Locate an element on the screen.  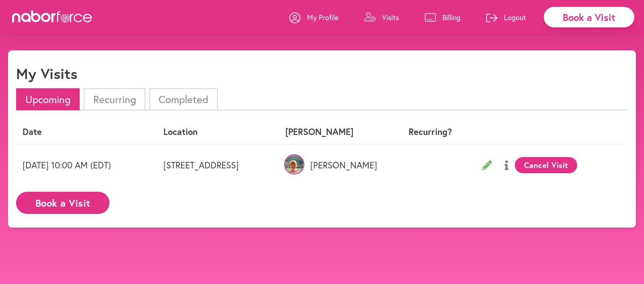
p: Billing is located at coordinates (452, 17).